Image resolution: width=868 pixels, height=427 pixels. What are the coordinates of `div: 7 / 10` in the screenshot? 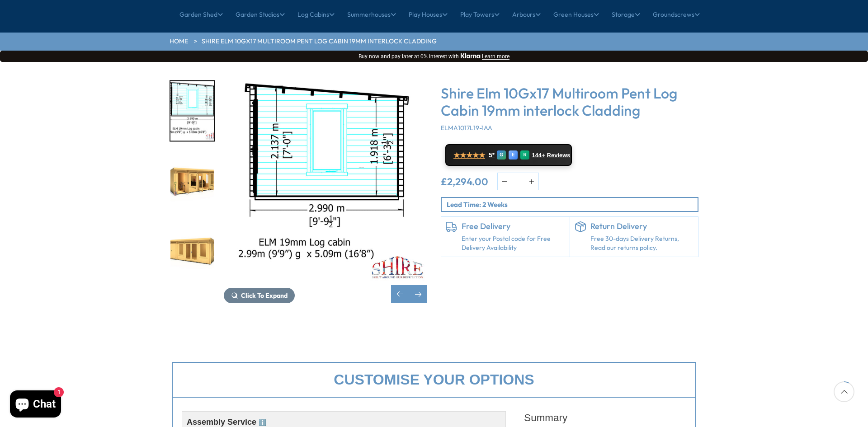 It's located at (192, 252).